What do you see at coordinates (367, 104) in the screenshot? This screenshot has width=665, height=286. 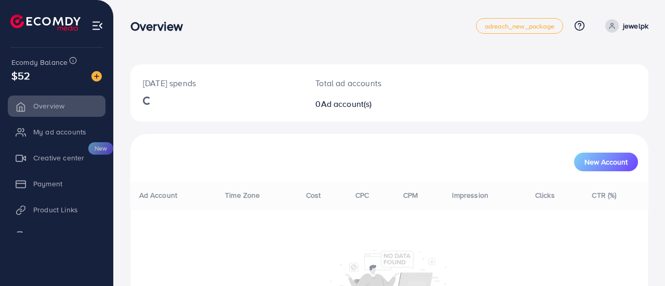 I see `h2: 0` at bounding box center [367, 104].